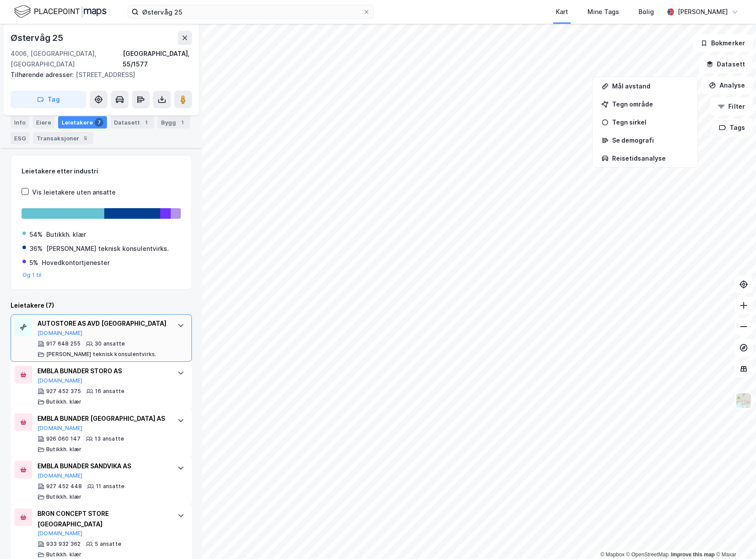 This screenshot has height=559, width=756. What do you see at coordinates (63, 544) in the screenshot?
I see `div: 933 932 362` at bounding box center [63, 544].